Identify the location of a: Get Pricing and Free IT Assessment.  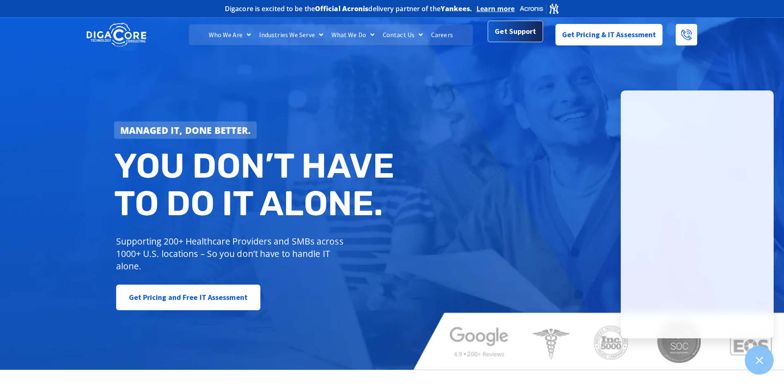
(188, 298).